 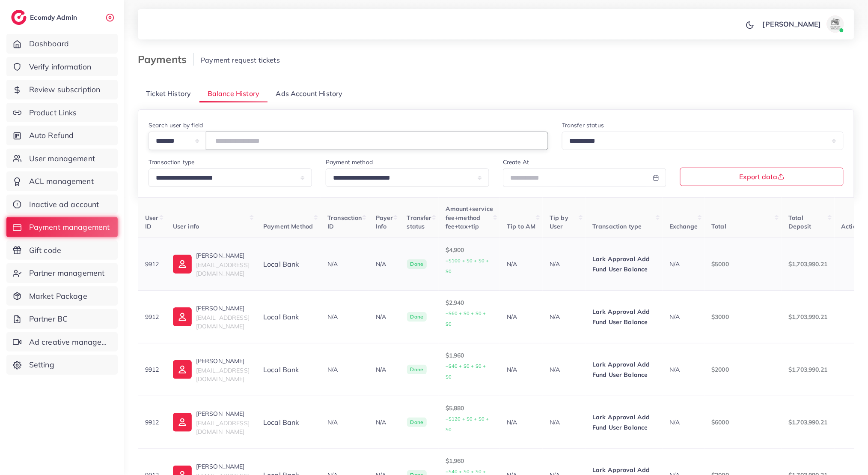 What do you see at coordinates (62, 89) in the screenshot?
I see `a: Review subscription` at bounding box center [62, 89].